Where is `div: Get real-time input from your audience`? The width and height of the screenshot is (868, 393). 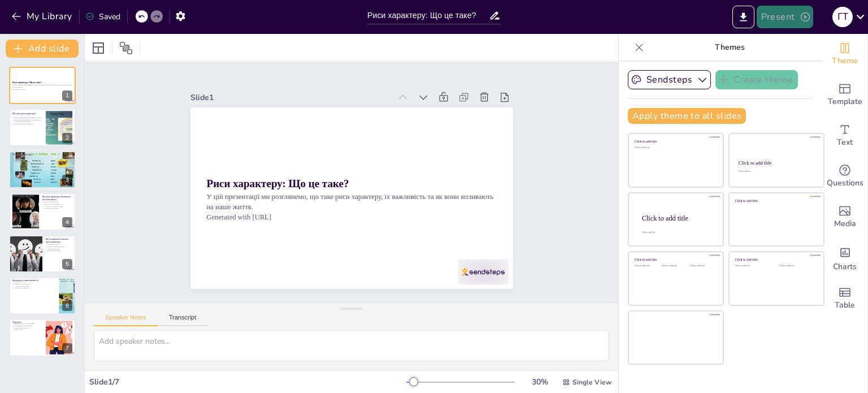 div: Get real-time input from your audience is located at coordinates (845, 176).